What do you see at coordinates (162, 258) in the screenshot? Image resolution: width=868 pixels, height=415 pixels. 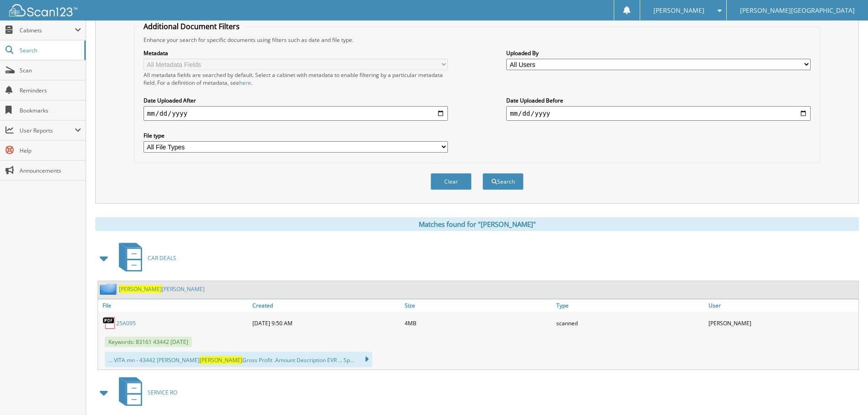 I see `span: CAR DEALS` at bounding box center [162, 258].